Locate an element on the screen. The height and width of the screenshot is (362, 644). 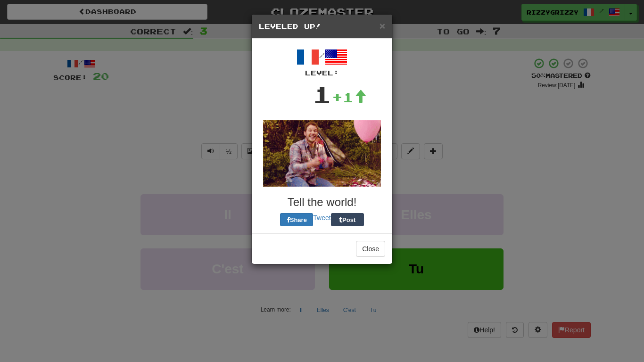
button: Share is located at coordinates (297, 220).